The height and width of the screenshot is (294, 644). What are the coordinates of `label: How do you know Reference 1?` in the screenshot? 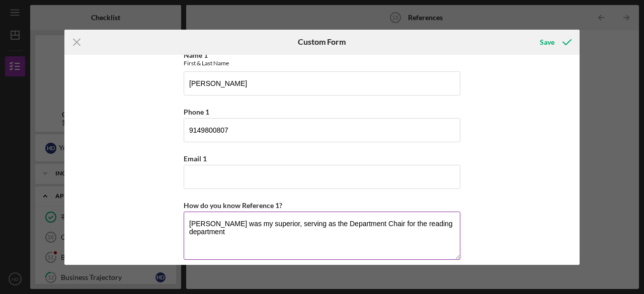 It's located at (233, 205).